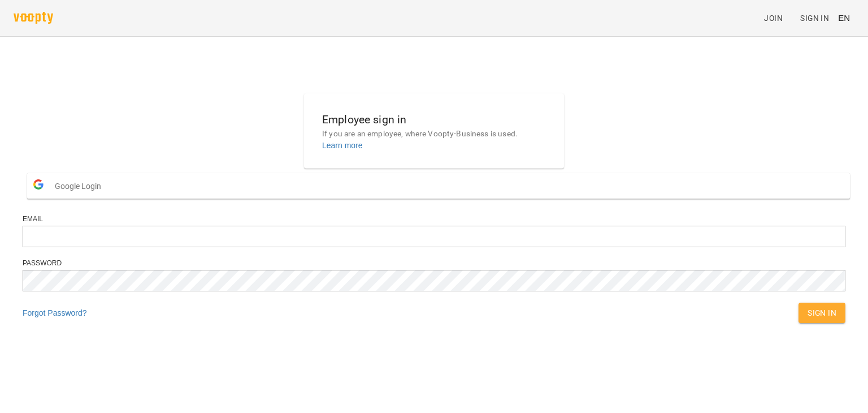 The height and width of the screenshot is (413, 868). Describe the element at coordinates (434, 134) in the screenshot. I see `p: If you are an employee, where Voopty-Business is used.` at that location.